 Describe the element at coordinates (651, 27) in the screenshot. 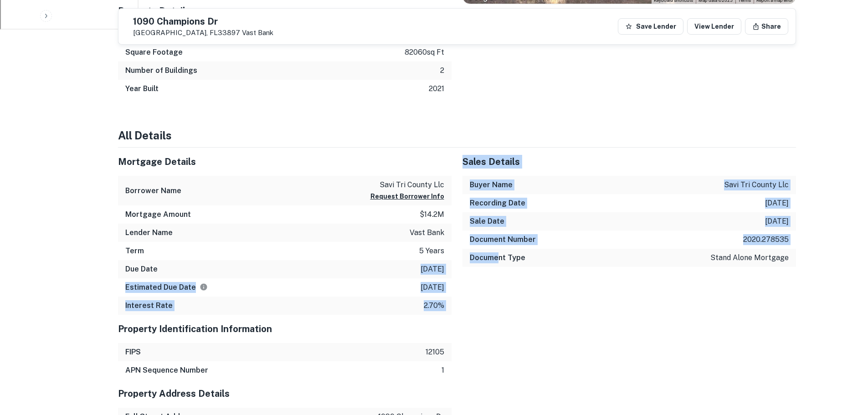

I see `button: Save Lender` at that location.